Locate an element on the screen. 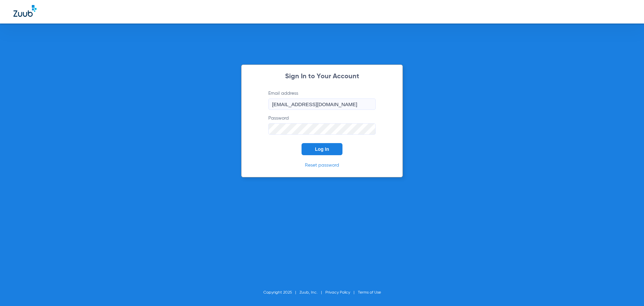  span: Log In is located at coordinates (322, 149).